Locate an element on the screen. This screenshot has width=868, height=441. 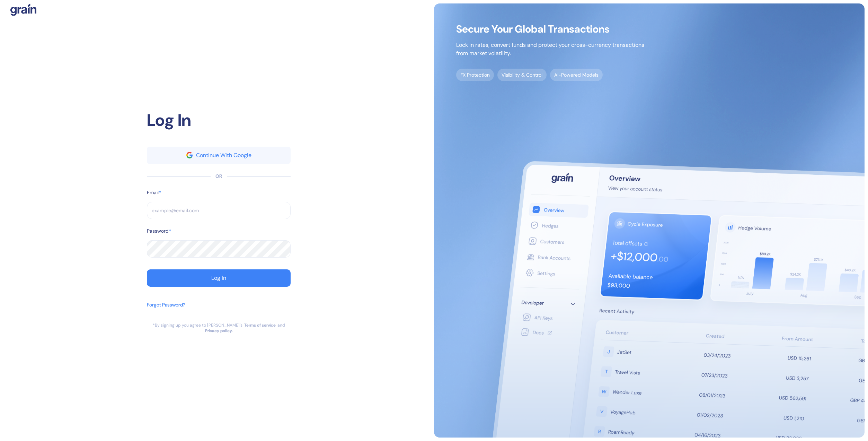
button: Forgot Password? is located at coordinates (166, 310).